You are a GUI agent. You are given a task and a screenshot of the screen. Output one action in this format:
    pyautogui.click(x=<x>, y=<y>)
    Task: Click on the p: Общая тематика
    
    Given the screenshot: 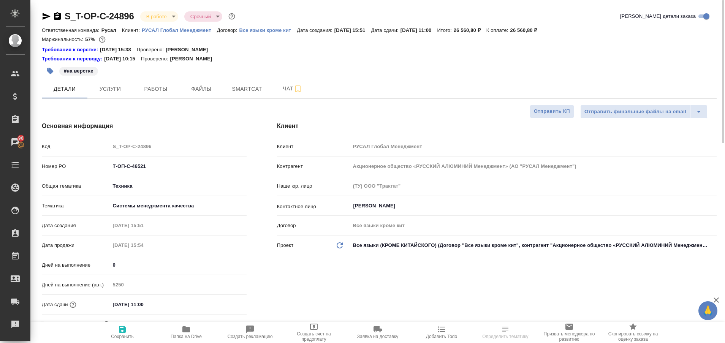 What is the action you would take?
    pyautogui.click(x=76, y=186)
    